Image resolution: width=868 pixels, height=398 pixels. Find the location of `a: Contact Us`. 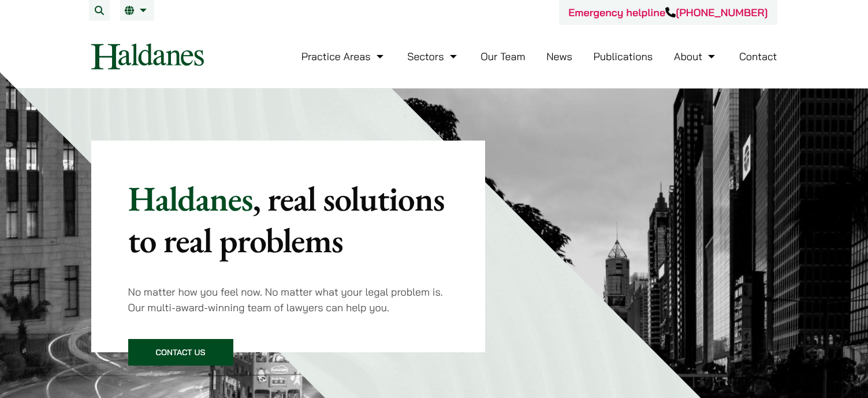

a: Contact Us is located at coordinates (181, 352).